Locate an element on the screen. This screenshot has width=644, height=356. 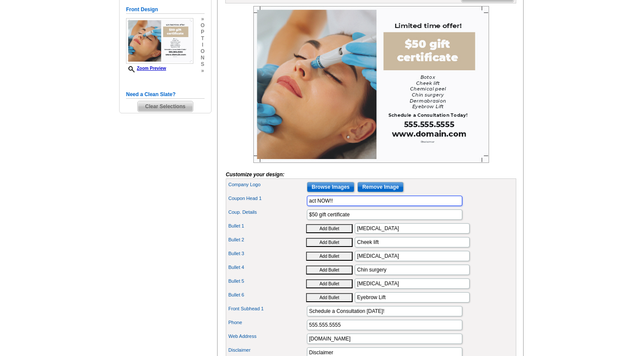
i: Customize your design: is located at coordinates (255, 175).